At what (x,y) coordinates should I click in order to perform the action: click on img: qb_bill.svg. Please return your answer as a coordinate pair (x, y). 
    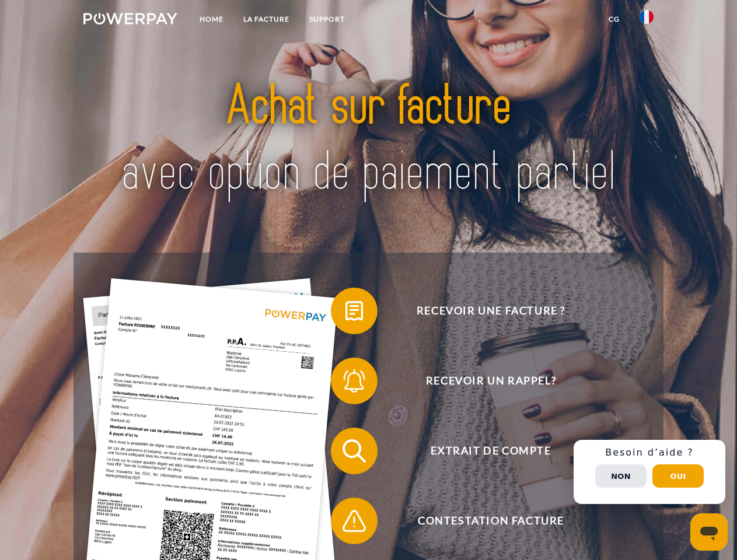
    Looking at the image, I should click on (354, 311).